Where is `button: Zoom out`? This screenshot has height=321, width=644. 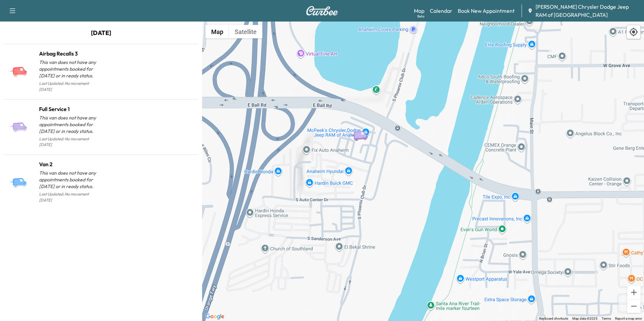
button: Zoom out is located at coordinates (634, 306).